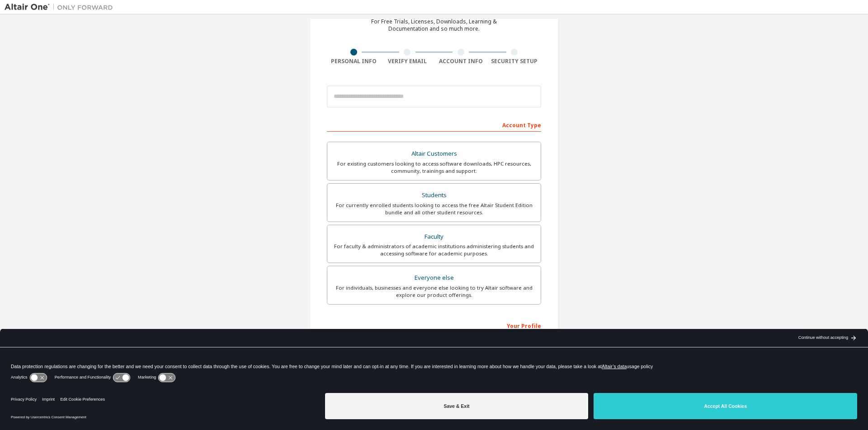  I want to click on div: Your Profile, so click(434, 326).